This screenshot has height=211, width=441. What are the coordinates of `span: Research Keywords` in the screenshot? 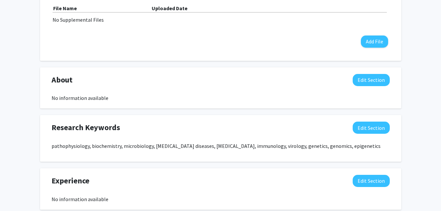 It's located at (86, 127).